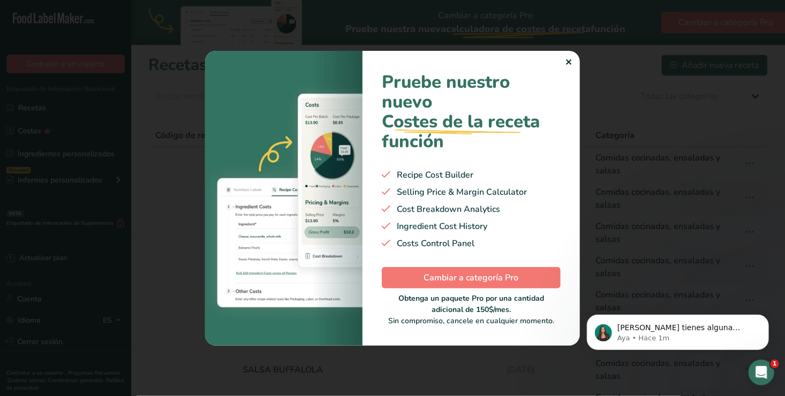  Describe the element at coordinates (471, 310) in the screenshot. I see `div: Sin compromiso, cancele en cualquier momento.` at that location.